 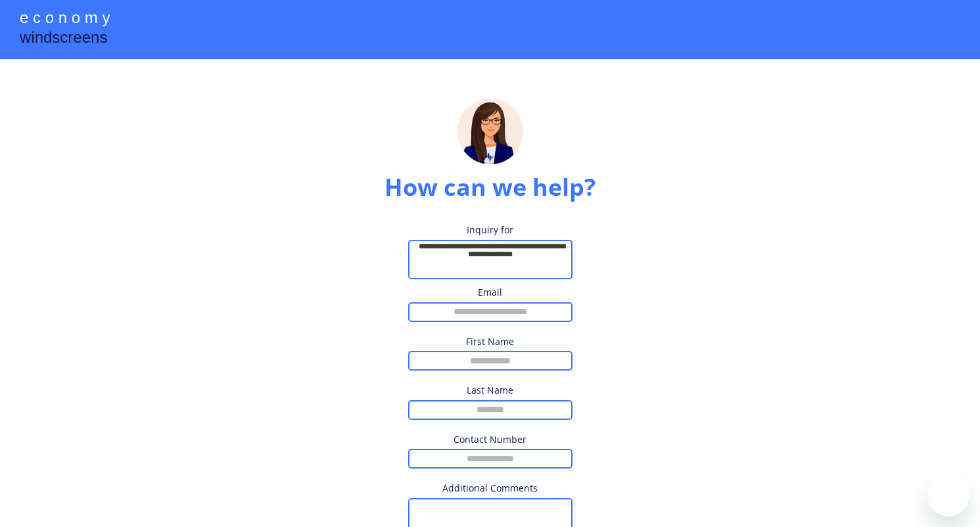 I want to click on div: e c o n o m y, so click(x=64, y=19).